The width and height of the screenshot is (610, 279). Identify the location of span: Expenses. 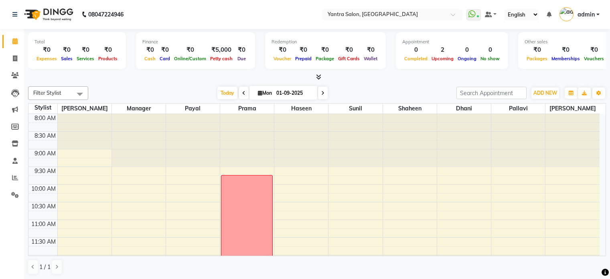
(47, 59).